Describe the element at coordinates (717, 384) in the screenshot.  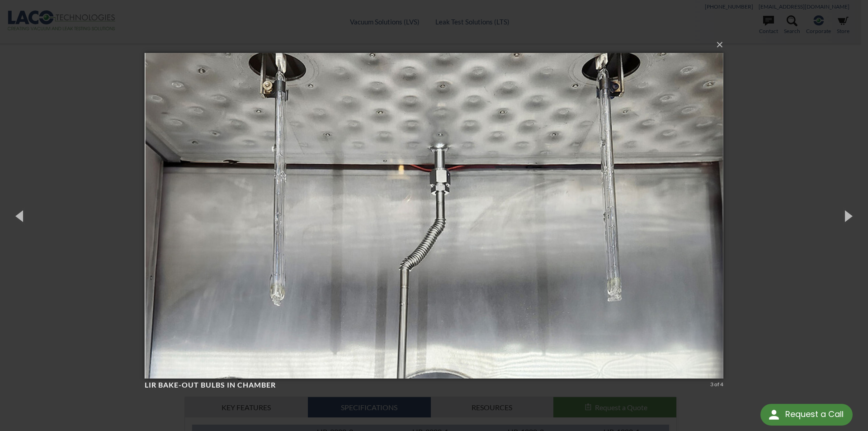
I see `div: 3 of 4` at that location.